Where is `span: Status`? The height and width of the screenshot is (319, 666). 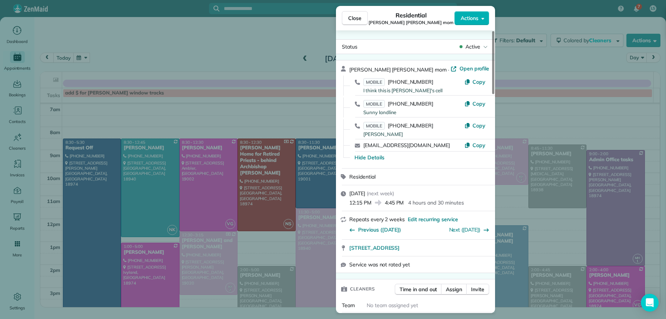 span: Status is located at coordinates (350, 47).